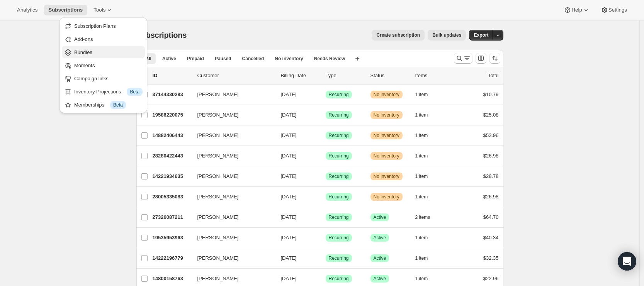 The image size is (644, 286). I want to click on button: Memberships, so click(103, 105).